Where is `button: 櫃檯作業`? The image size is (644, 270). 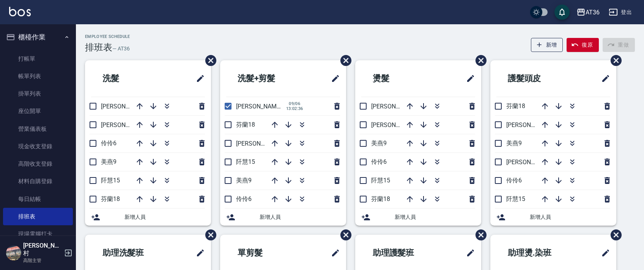
button: 櫃檯作業 is located at coordinates (38, 37).